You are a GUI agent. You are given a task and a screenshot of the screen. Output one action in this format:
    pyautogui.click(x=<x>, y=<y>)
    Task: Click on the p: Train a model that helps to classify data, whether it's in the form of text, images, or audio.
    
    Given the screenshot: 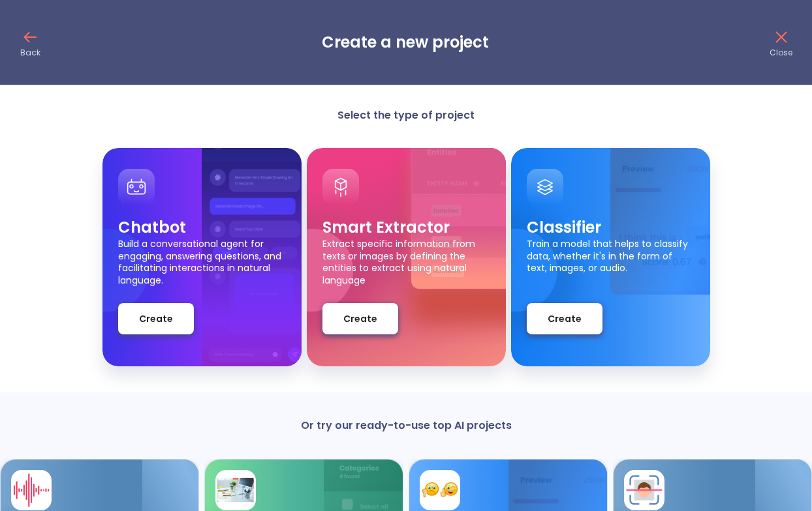 What is the action you would take?
    pyautogui.click(x=610, y=261)
    